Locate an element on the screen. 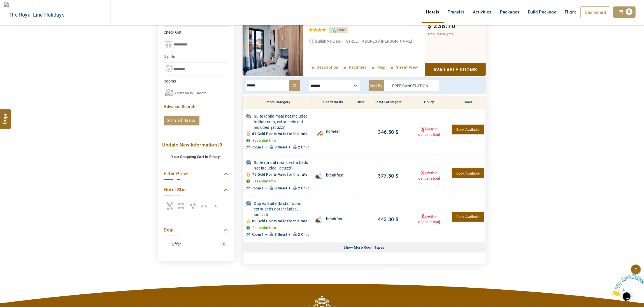 This screenshot has height=307, width=644. label: nights is located at coordinates (196, 56).